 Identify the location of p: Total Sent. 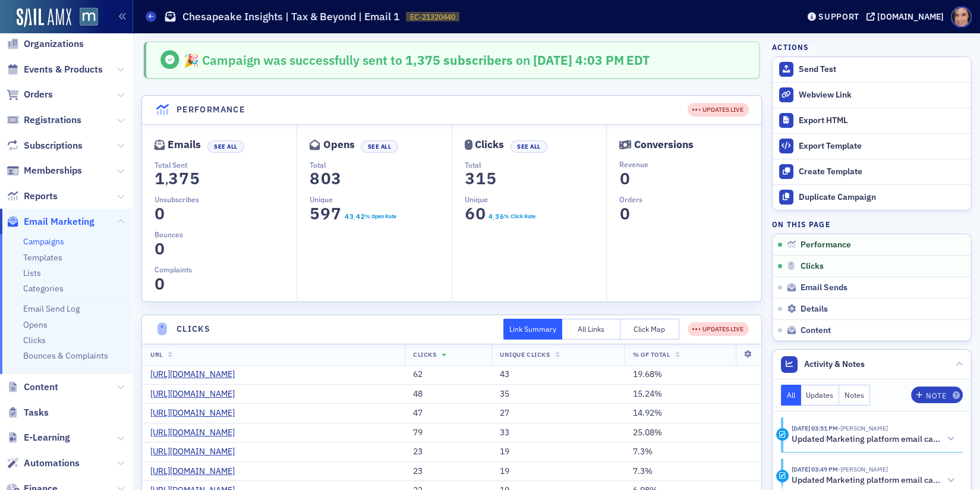
(225, 164).